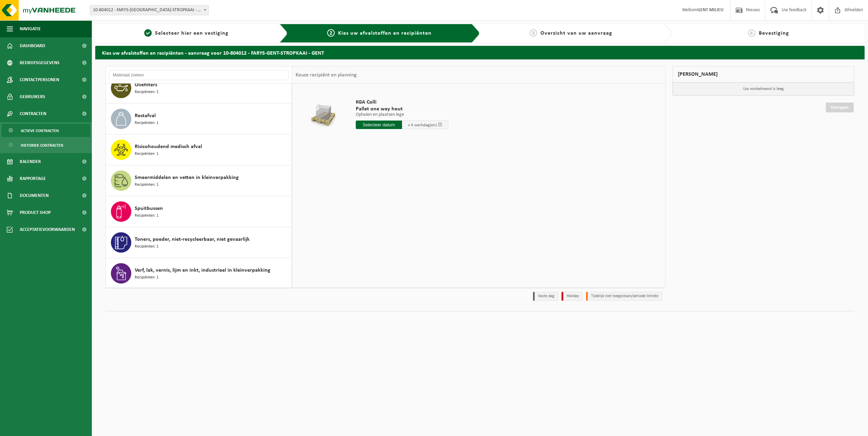 Image resolution: width=868 pixels, height=436 pixels. I want to click on a: Actieve contracten, so click(46, 130).